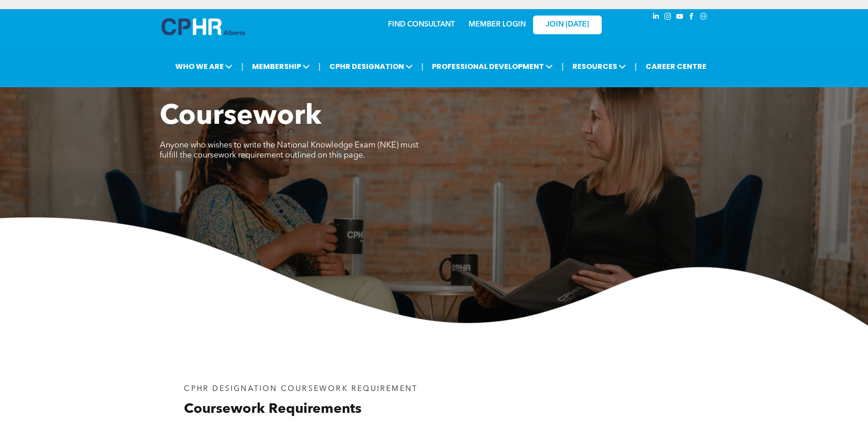  What do you see at coordinates (599, 66) in the screenshot?
I see `span: RESOURCES` at bounding box center [599, 66].